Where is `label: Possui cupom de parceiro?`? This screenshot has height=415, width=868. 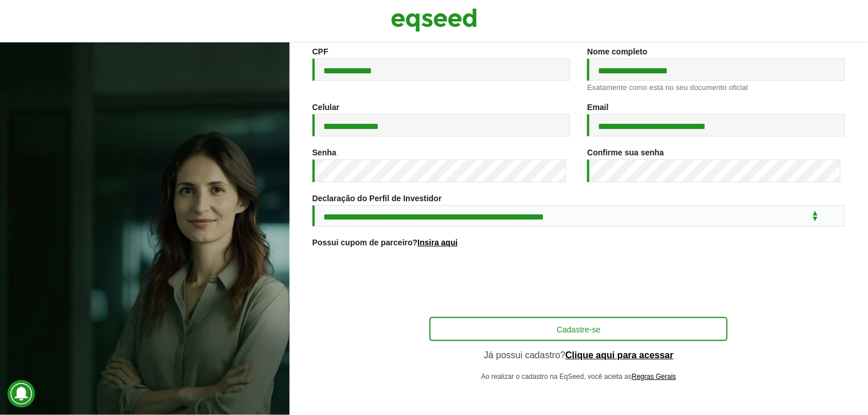
label: Possui cupom de parceiro? is located at coordinates (385, 243).